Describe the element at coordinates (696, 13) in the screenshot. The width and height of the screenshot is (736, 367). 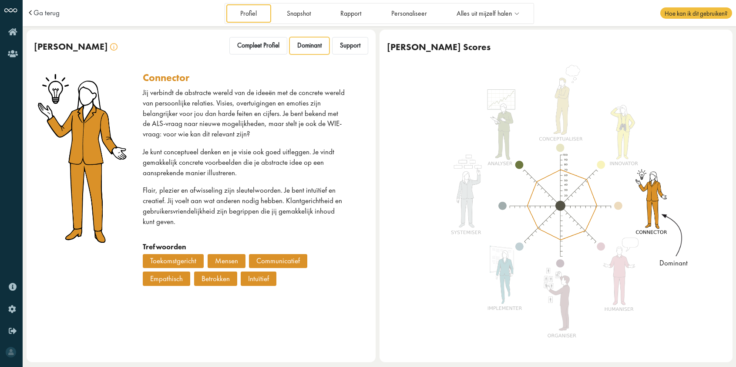
I see `span: Hoe kan ik dit gebruiken?` at that location.